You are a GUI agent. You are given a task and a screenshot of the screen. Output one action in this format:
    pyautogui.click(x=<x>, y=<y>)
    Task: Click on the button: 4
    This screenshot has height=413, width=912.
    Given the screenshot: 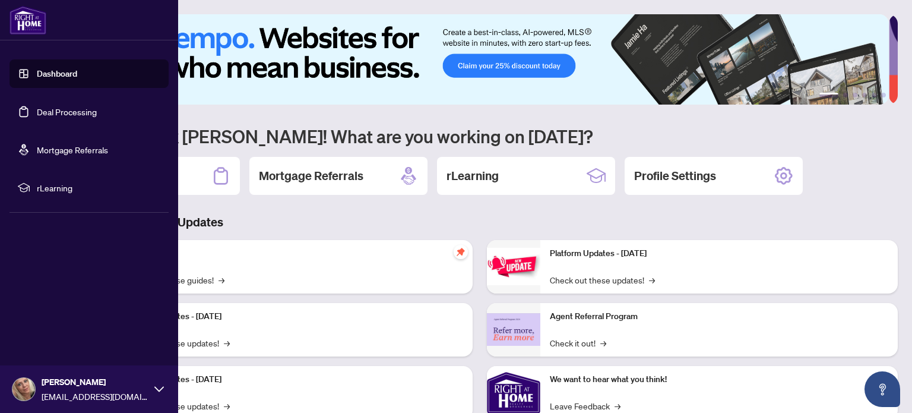 What is the action you would take?
    pyautogui.click(x=865, y=95)
    